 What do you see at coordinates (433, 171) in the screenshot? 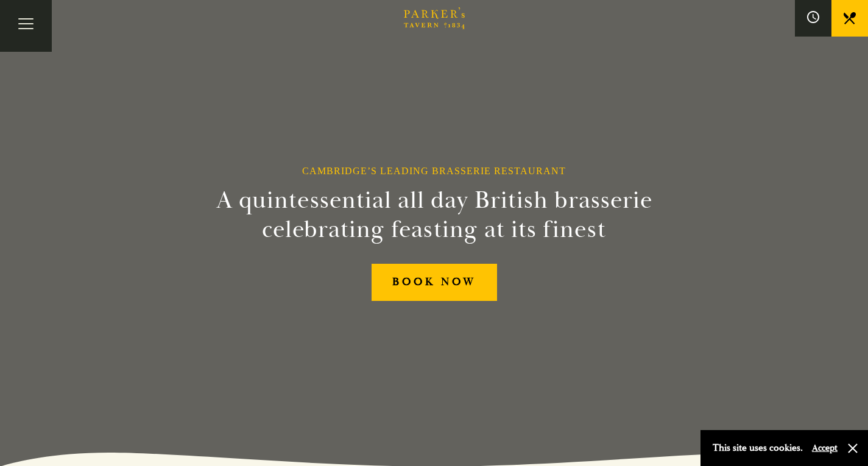
I see `h1: Cambridge’s Leading Brasserie Restaurant` at bounding box center [433, 171].